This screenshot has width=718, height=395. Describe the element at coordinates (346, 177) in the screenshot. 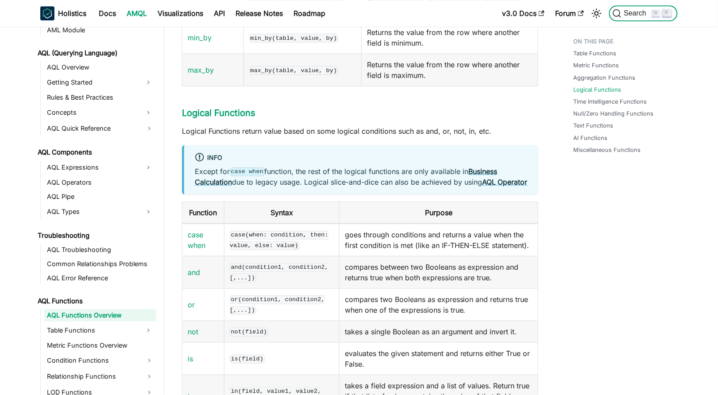

I see `strong: Business Calculation` at that location.